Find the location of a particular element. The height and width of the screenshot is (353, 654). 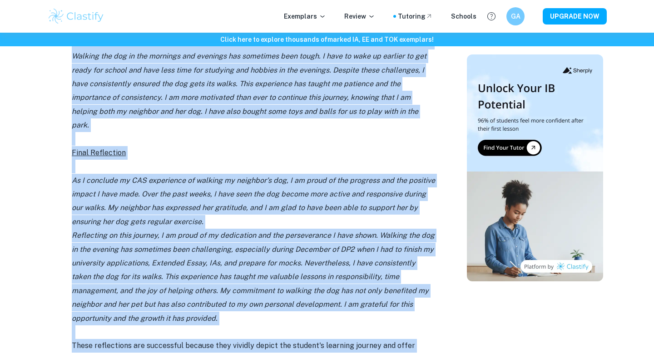

div: Schools is located at coordinates (464, 16).